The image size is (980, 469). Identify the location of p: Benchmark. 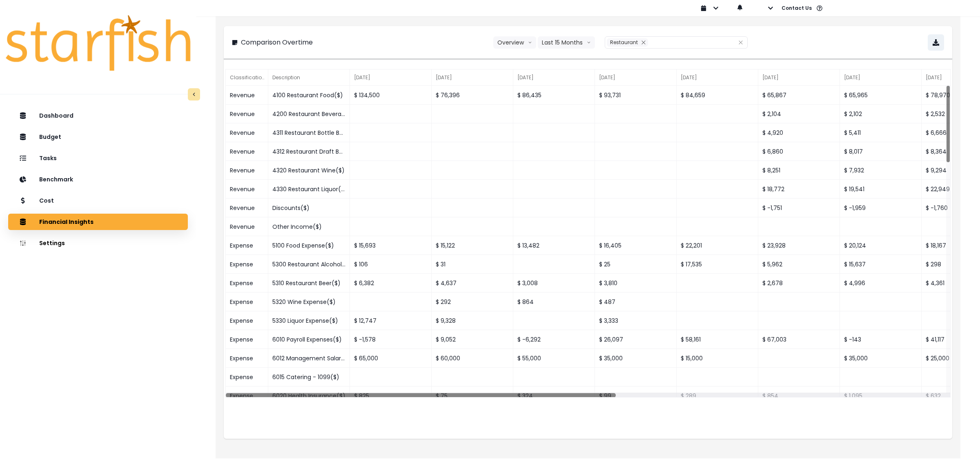
(56, 179).